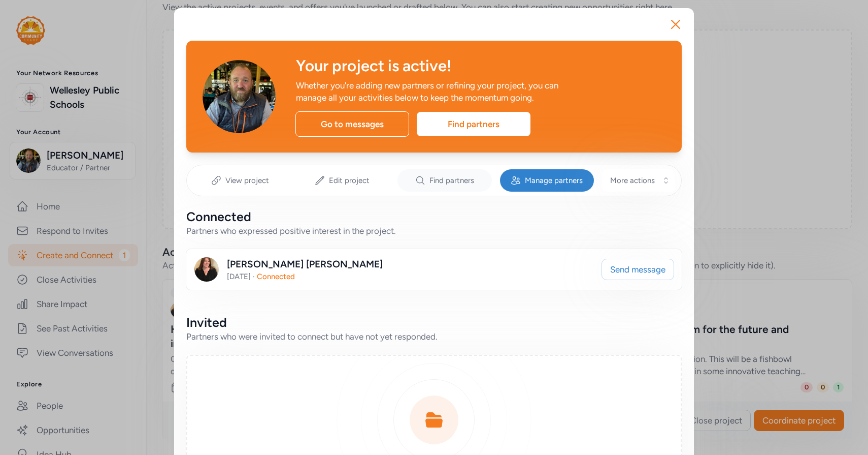 Image resolution: width=868 pixels, height=455 pixels. I want to click on span: Find partners, so click(452, 180).